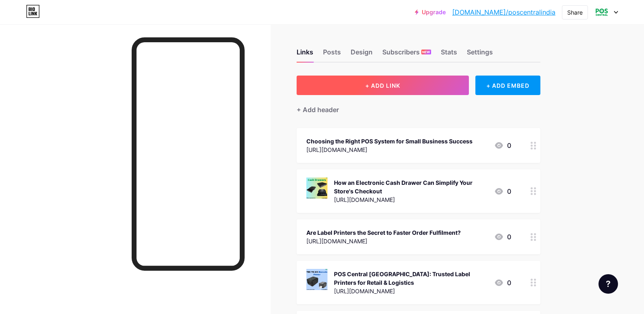 The image size is (644, 314). Describe the element at coordinates (84, 50) in the screenshot. I see `img: tab_keywords_by_traffic_grey.svg` at that location.